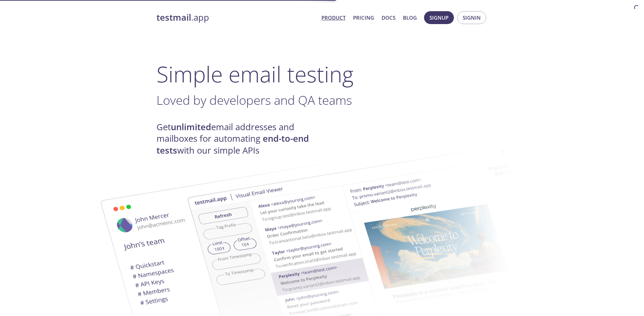  Describe the element at coordinates (334, 17) in the screenshot. I see `a: Product` at that location.